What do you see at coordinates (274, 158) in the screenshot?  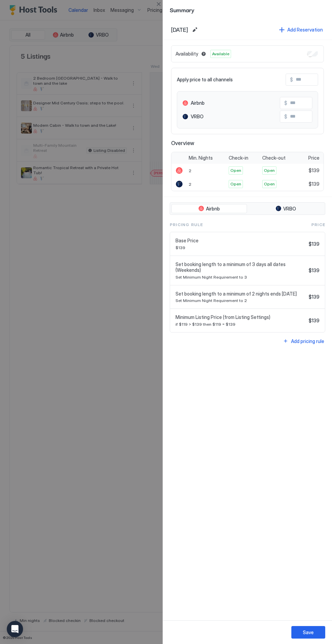 I see `span: Check-out` at bounding box center [274, 158].